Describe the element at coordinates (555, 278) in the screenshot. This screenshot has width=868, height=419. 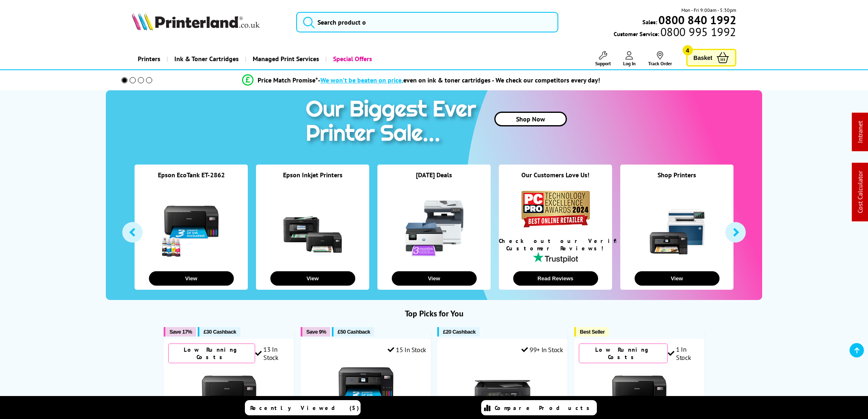
I see `button: Read Reviews` at that location.